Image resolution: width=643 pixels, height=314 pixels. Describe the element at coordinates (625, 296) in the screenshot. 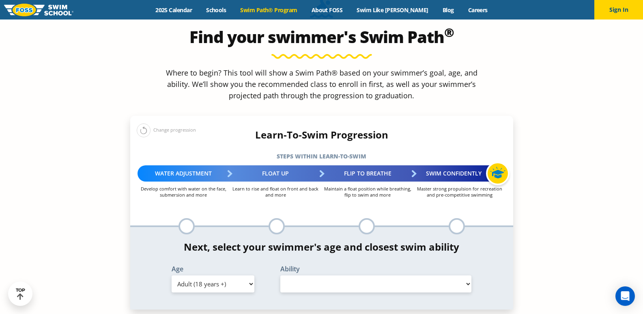

I see `div: Open Intercom Messenger` at that location.